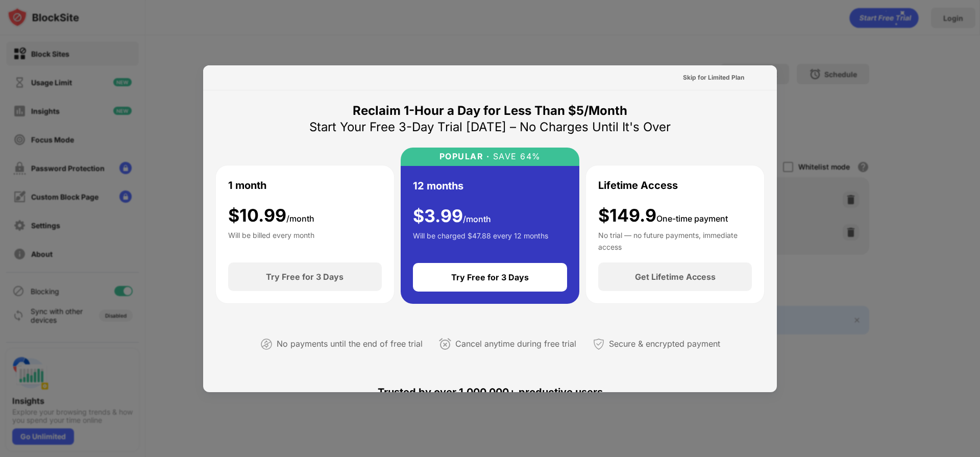 The height and width of the screenshot is (457, 980). I want to click on div: Lifetime Access, so click(638, 185).